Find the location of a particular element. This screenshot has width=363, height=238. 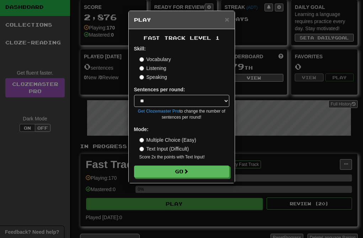

input: Vocabulary is located at coordinates (142, 59).